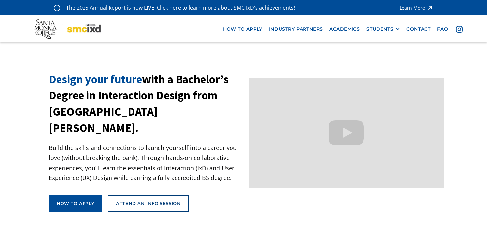  I want to click on div: How to apply, so click(75, 203).